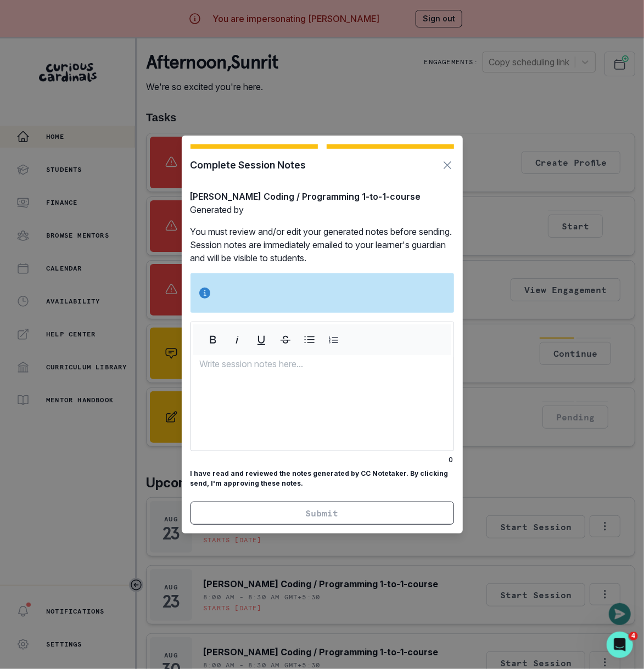  Describe the element at coordinates (322, 514) in the screenshot. I see `button: Submit` at that location.